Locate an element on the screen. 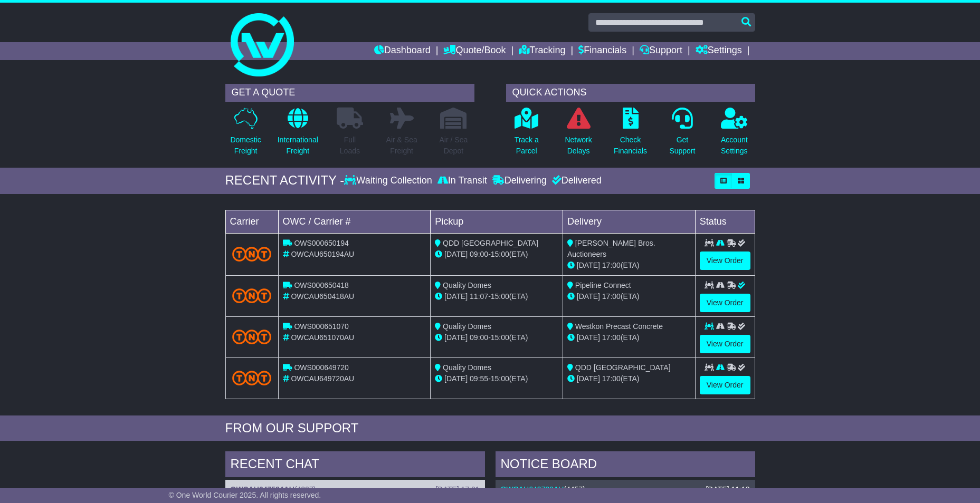  a: AccountSettings is located at coordinates (734, 134).